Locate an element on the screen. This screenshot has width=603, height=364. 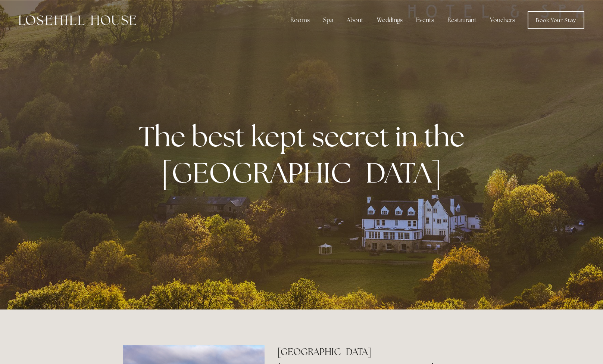
div: Weddings is located at coordinates (390, 20).